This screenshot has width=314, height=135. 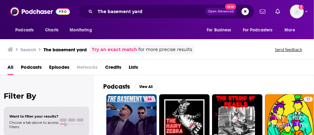 What do you see at coordinates (59, 68) in the screenshot?
I see `a: Episodes` at bounding box center [59, 68].